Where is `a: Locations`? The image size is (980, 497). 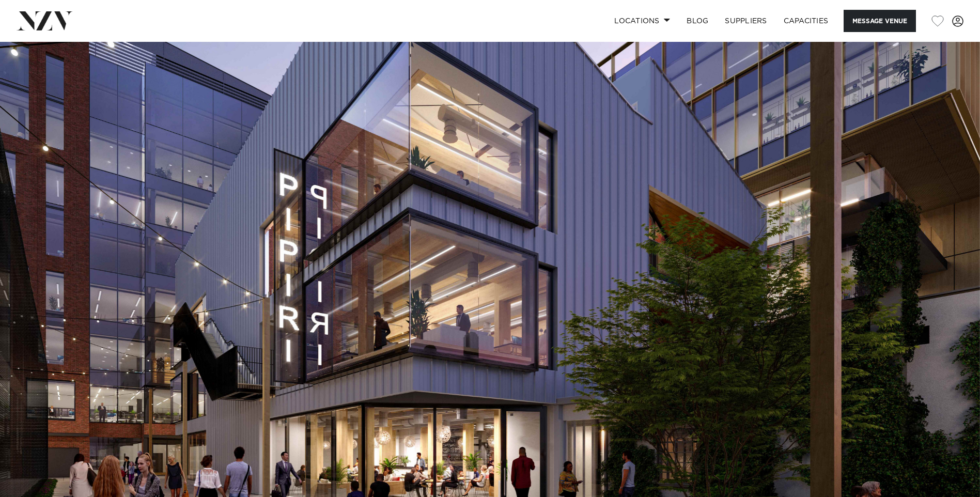
a: Locations is located at coordinates (642, 21).